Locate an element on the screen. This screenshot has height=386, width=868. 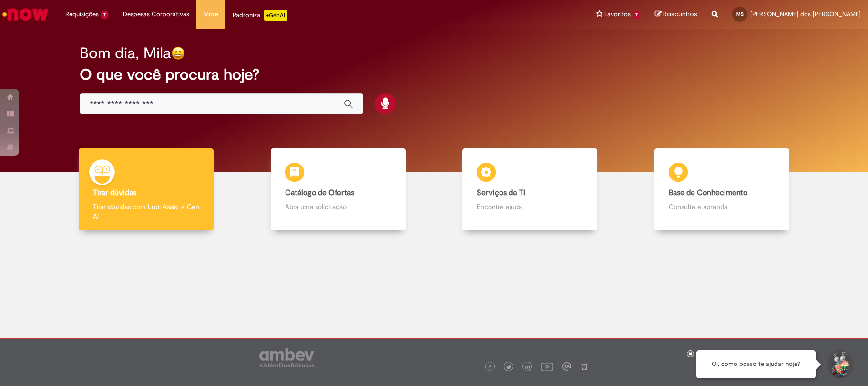
img: logo_footer_facebook.png is located at coordinates (490, 367).